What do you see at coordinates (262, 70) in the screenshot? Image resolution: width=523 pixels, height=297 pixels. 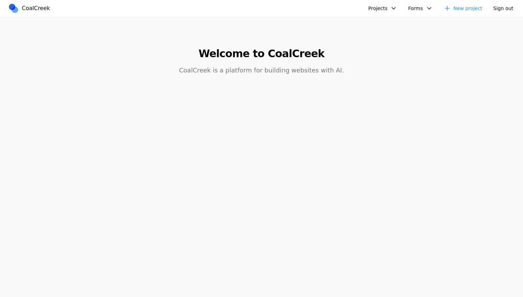 I see `p: CoalCreek is a platform for building websites with AI.` at bounding box center [262, 70].